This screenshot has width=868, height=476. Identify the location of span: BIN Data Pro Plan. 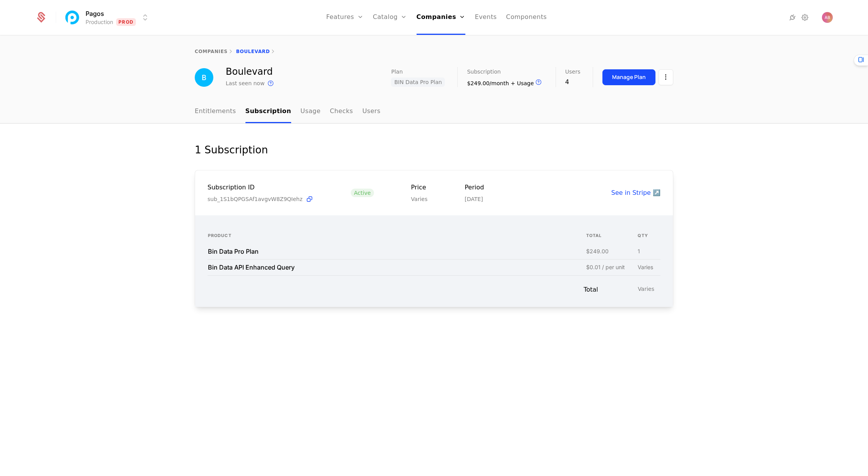
(418, 82).